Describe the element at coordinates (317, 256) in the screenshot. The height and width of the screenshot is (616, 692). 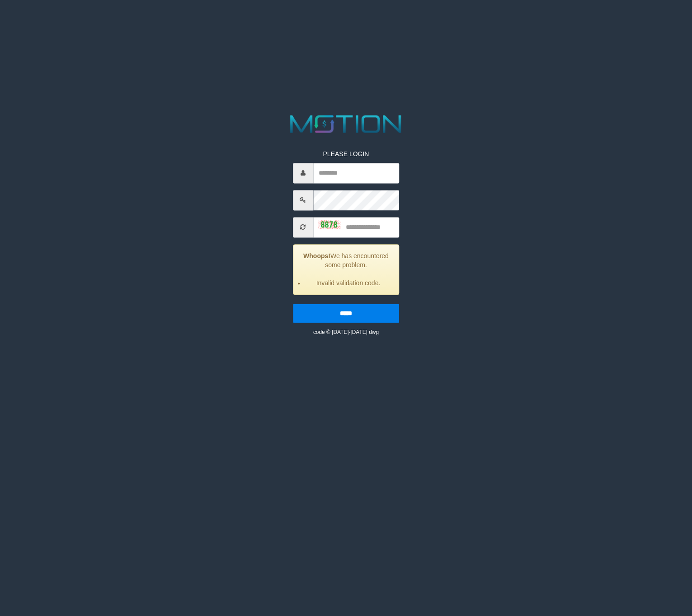
I see `strong: Whoops!` at that location.